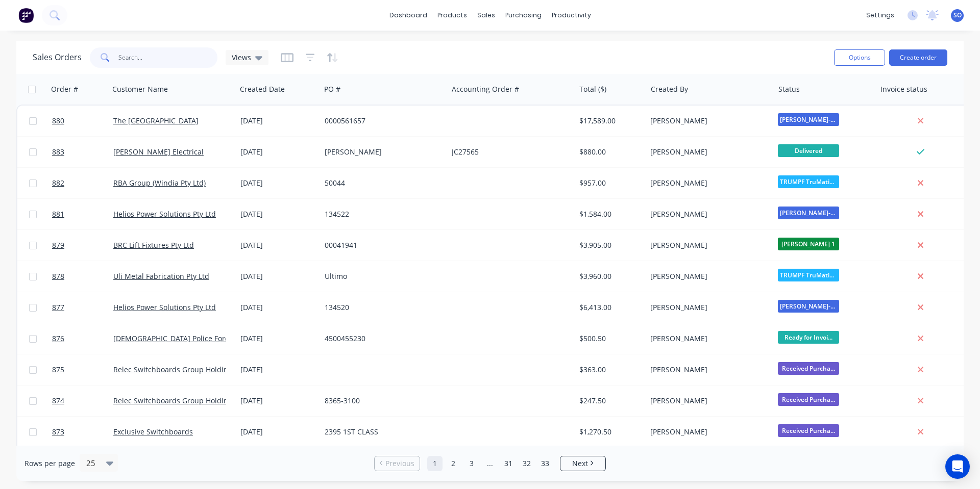 This screenshot has width=980, height=489. I want to click on a: 876, so click(83, 339).